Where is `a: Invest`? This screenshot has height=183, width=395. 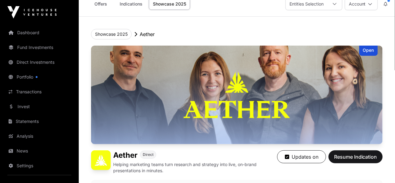
a: Invest is located at coordinates (39, 106).